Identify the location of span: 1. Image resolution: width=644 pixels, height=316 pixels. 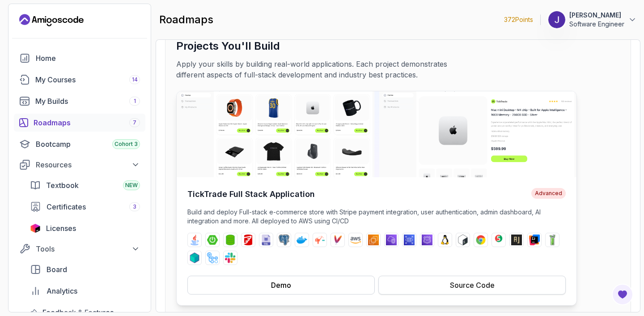
(135, 101).